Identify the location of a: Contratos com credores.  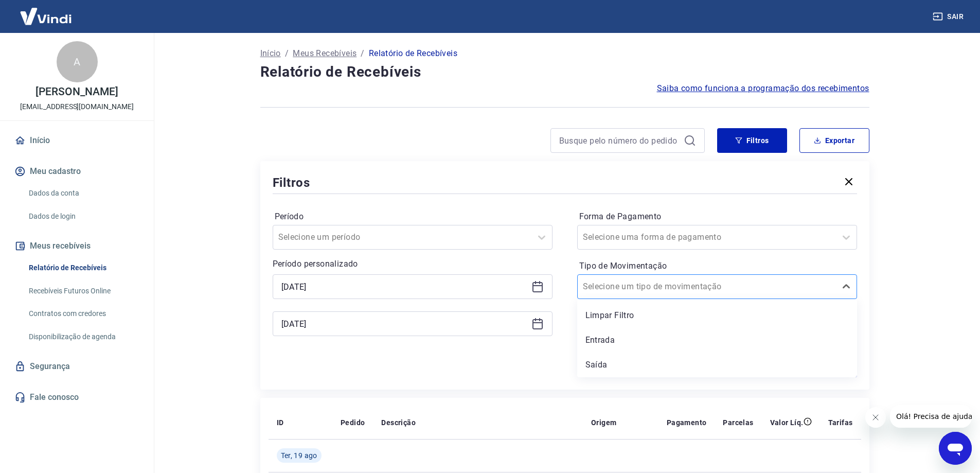
(83, 314).